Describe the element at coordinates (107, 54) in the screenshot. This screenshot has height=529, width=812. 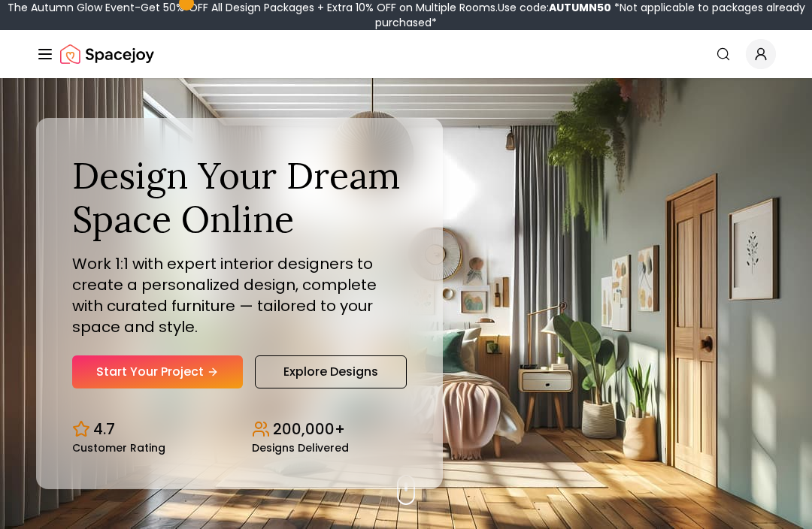
I see `a: Spacejoy` at that location.